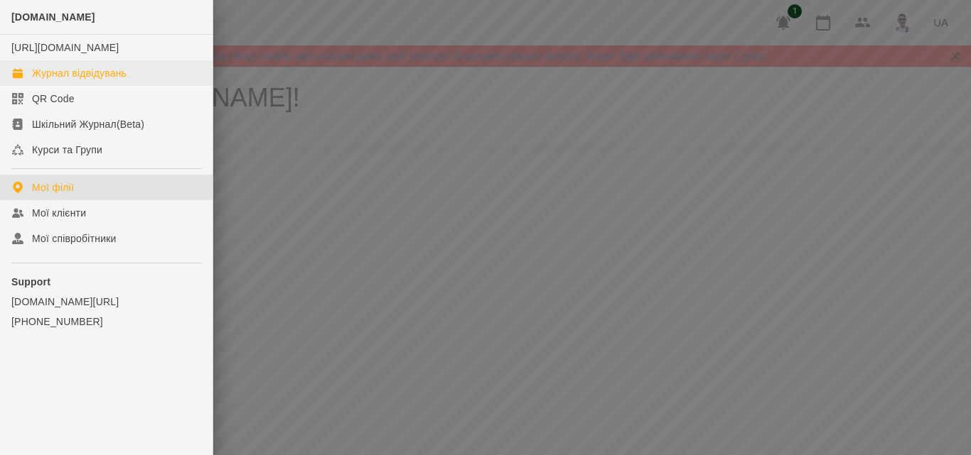 The height and width of the screenshot is (455, 971). Describe the element at coordinates (106, 282) in the screenshot. I see `p: Support` at that location.